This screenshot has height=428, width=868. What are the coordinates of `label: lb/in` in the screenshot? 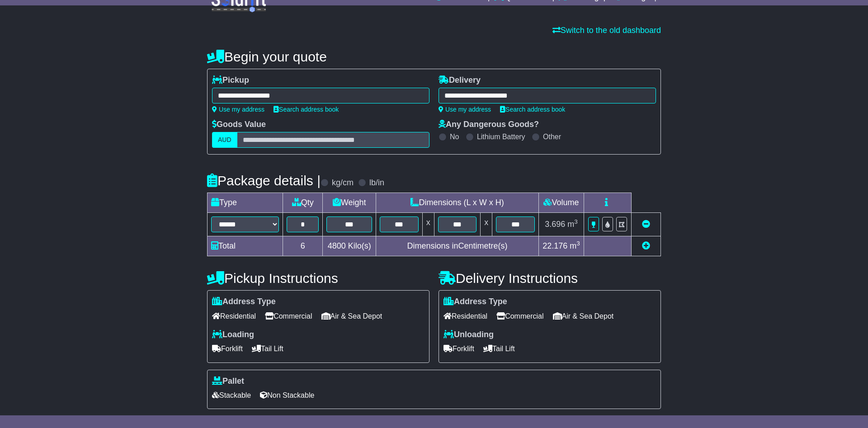 It's located at (377, 183).